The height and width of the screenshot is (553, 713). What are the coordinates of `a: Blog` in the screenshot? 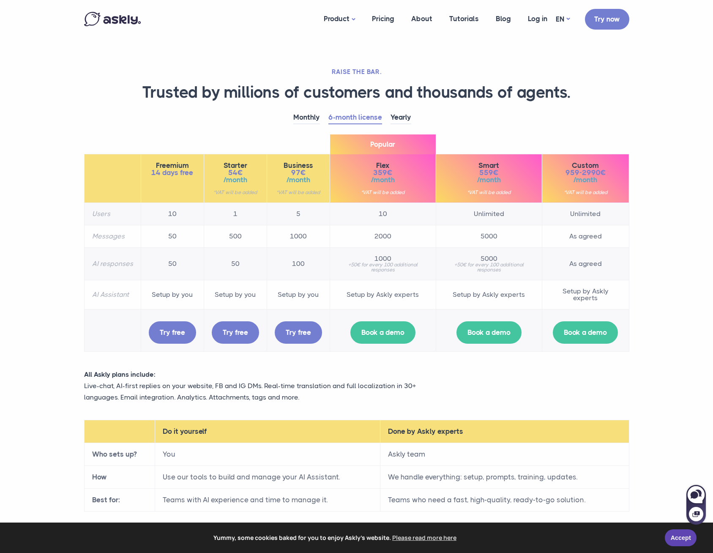 It's located at (503, 19).